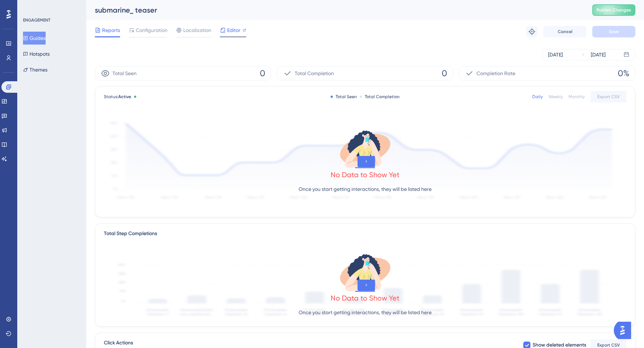 Image resolution: width=644 pixels, height=348 pixels. What do you see at coordinates (36, 20) in the screenshot?
I see `div: ENGAGEMENT` at bounding box center [36, 20].